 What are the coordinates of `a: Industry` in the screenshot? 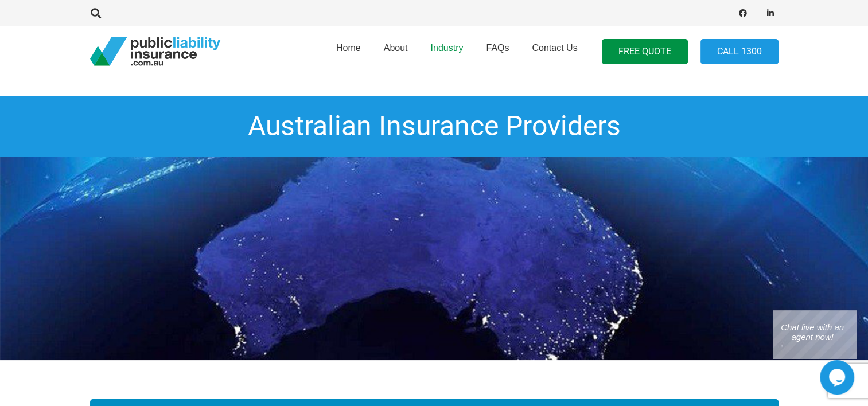 It's located at (446, 51).